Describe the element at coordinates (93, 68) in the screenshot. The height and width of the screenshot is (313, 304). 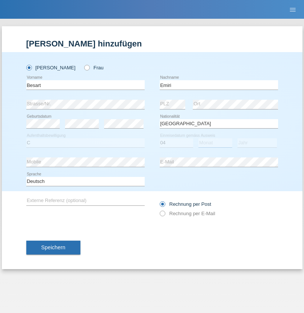
I see `label: Frau` at that location.